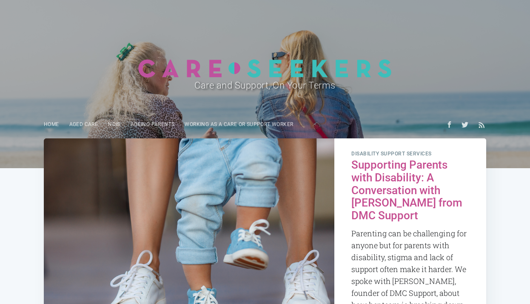 This screenshot has height=304, width=530. I want to click on a: Working as a care or support worker, so click(239, 124).